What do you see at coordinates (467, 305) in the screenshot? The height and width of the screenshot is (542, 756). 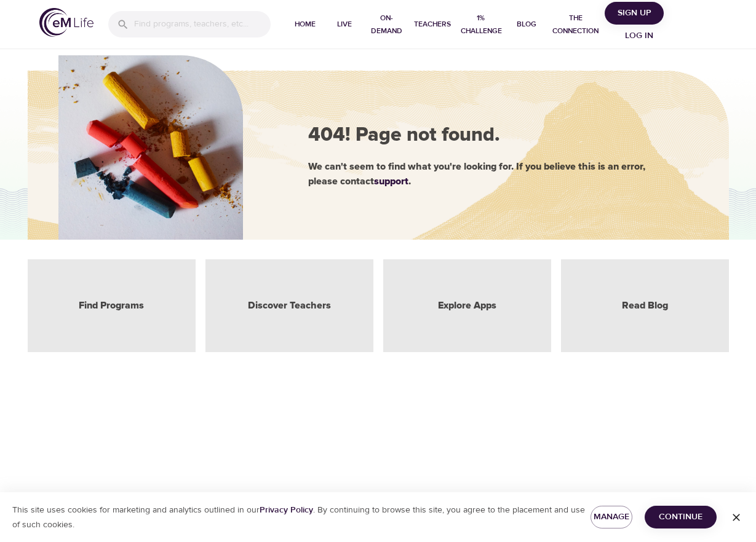 I see `a: Explore Apps` at bounding box center [467, 305].